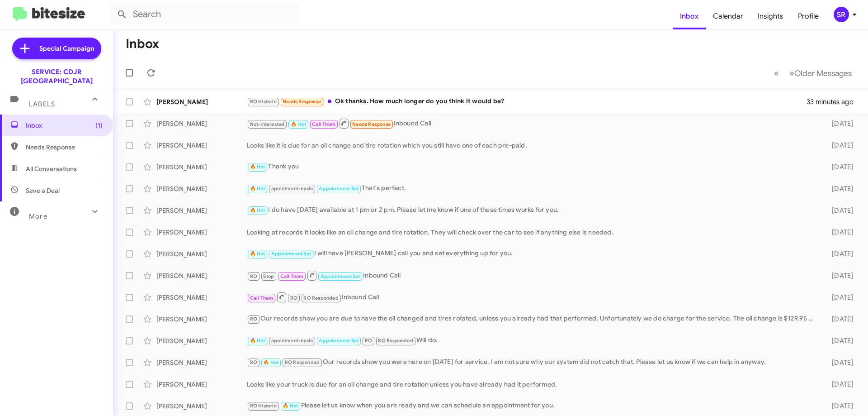 This screenshot has height=416, width=868. Describe the element at coordinates (532, 385) in the screenshot. I see `div: Looks like your truck is due for an oil change and tire rotation unless you have already had it p...` at that location.